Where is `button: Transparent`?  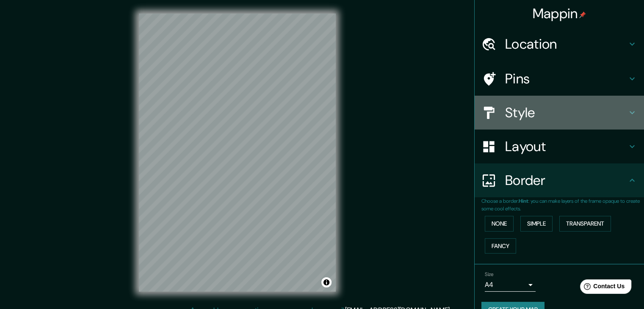 button: Transparent is located at coordinates (585, 224).